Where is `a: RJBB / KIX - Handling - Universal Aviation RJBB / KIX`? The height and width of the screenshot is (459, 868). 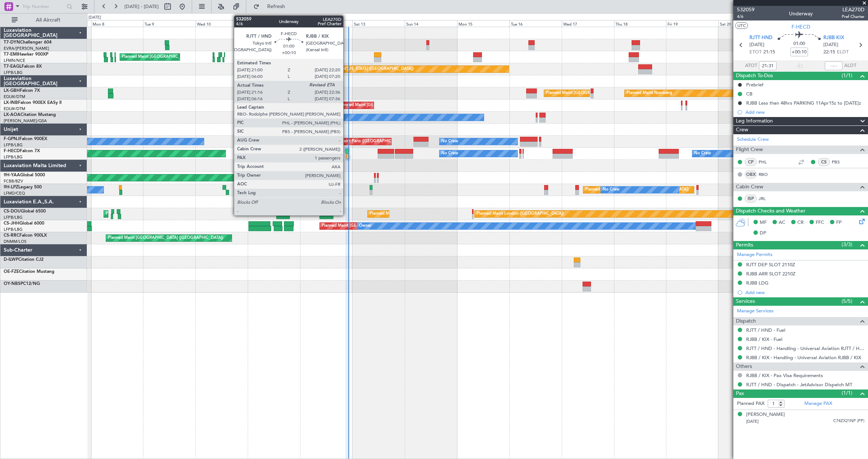 a: RJBB / KIX - Handling - Universal Aviation RJBB / KIX is located at coordinates (804, 358).